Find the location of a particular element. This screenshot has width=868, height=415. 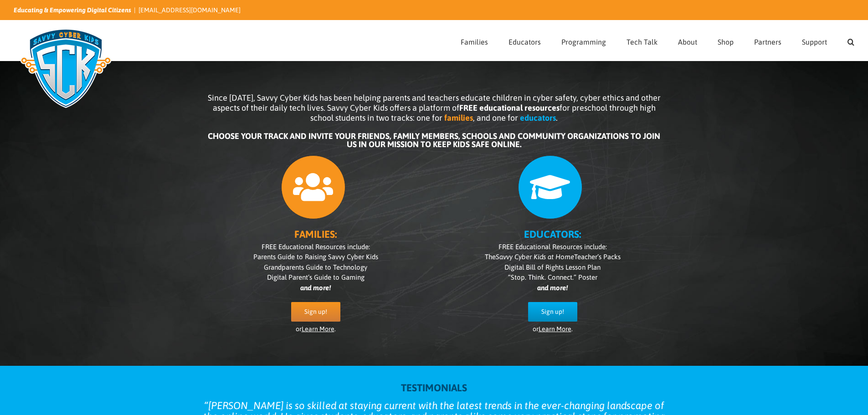

span: Tech Talk is located at coordinates (642, 42).